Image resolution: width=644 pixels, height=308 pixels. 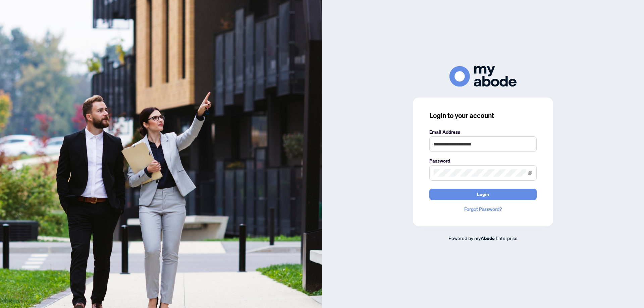 What do you see at coordinates (530, 173) in the screenshot?
I see `span: eye-invisible` at bounding box center [530, 173].